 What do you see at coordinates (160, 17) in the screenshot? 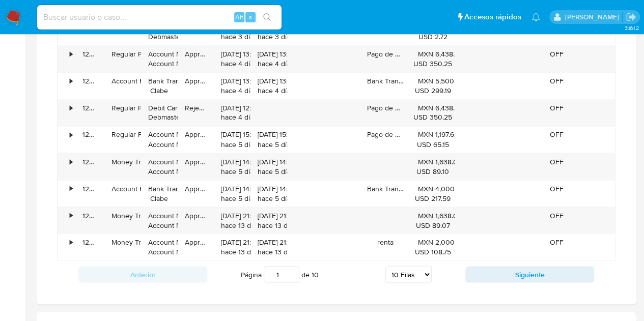
I see `input: Buscar usuario o caso...` at bounding box center [160, 17].